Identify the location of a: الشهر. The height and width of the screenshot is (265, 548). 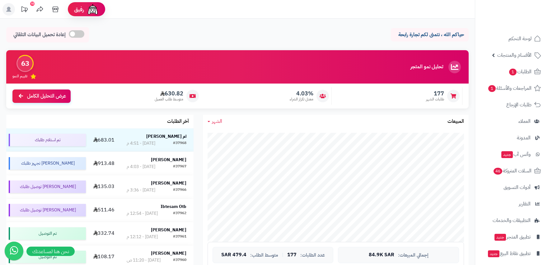
(215, 121).